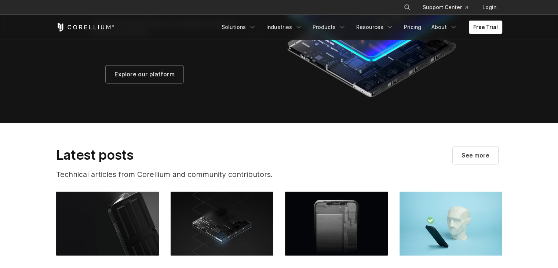  What do you see at coordinates (407, 7) in the screenshot?
I see `button: Search` at bounding box center [407, 7].